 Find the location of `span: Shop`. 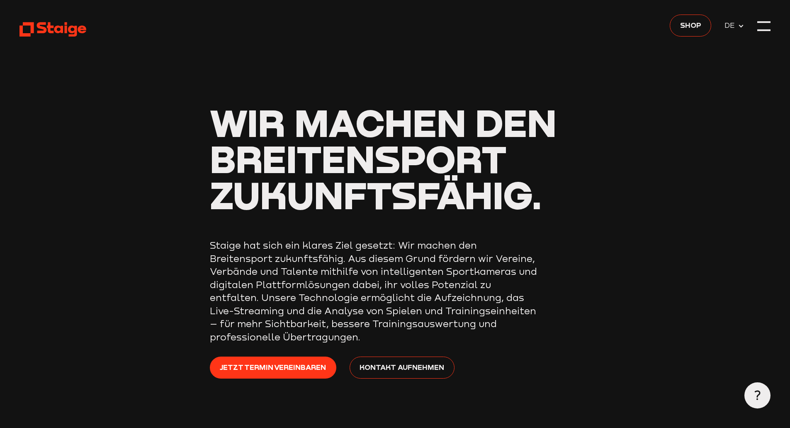

span: Shop is located at coordinates (691, 25).